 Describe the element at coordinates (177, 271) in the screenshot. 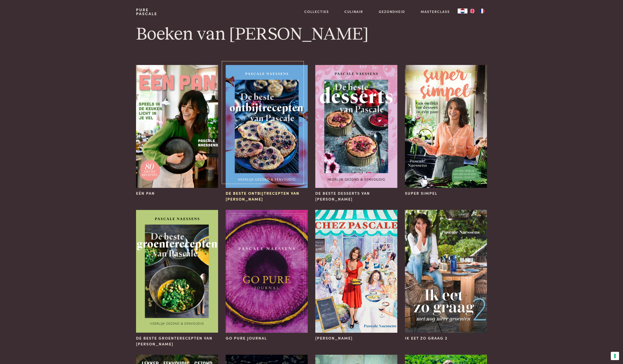

I see `img: De beste groenterecepten van Pascale` at that location.